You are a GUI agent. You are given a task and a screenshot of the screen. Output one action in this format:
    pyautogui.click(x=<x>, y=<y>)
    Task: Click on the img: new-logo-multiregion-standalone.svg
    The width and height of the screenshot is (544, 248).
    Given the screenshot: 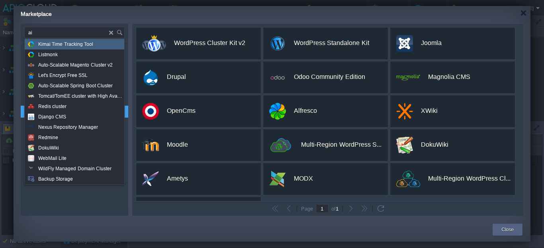 What is the action you would take?
    pyautogui.click(x=281, y=145)
    